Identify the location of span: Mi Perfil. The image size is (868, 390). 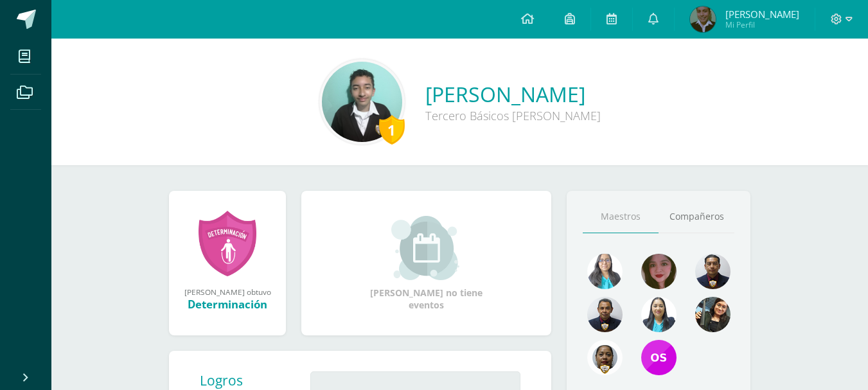
(762, 24).